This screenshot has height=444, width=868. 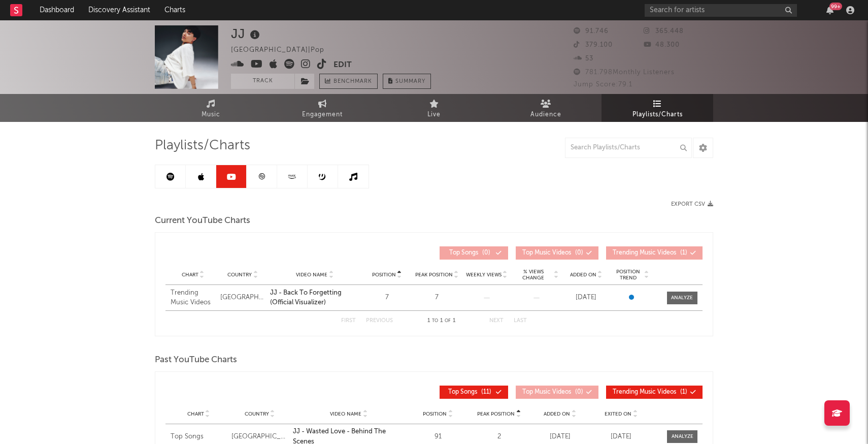 I want to click on span: 91.746, so click(x=591, y=31).